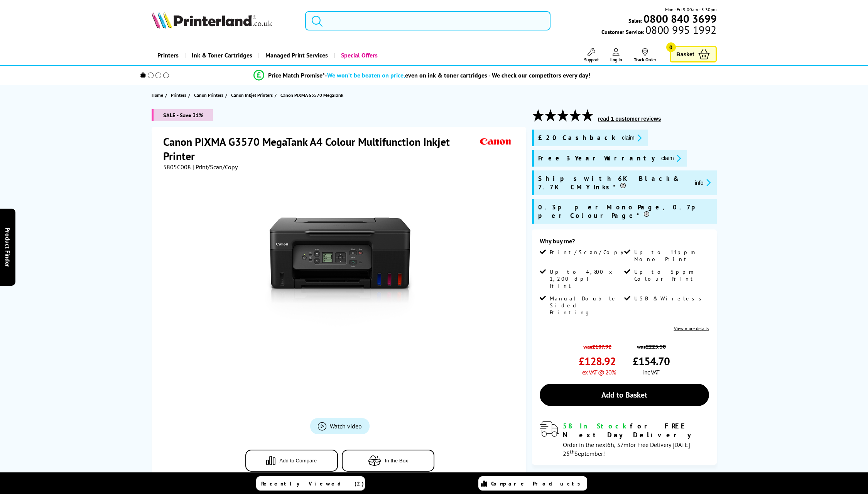 The image size is (868, 494). I want to click on a: Ink & Toner Cartridges, so click(221, 55).